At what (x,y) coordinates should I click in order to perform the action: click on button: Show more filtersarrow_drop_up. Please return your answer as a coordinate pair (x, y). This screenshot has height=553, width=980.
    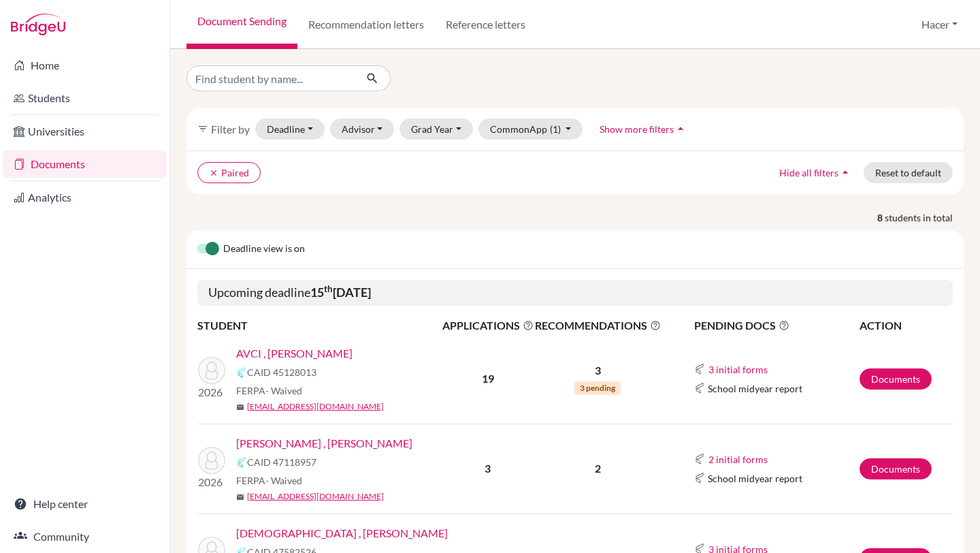
    Looking at the image, I should click on (643, 129).